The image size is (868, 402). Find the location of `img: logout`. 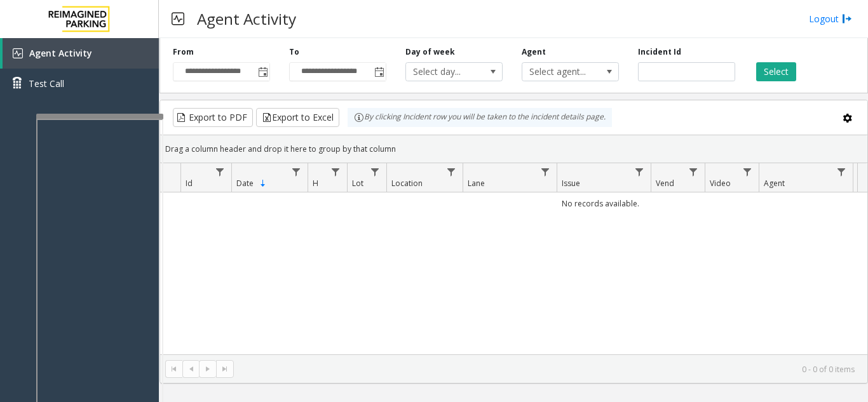

img: logout is located at coordinates (847, 18).